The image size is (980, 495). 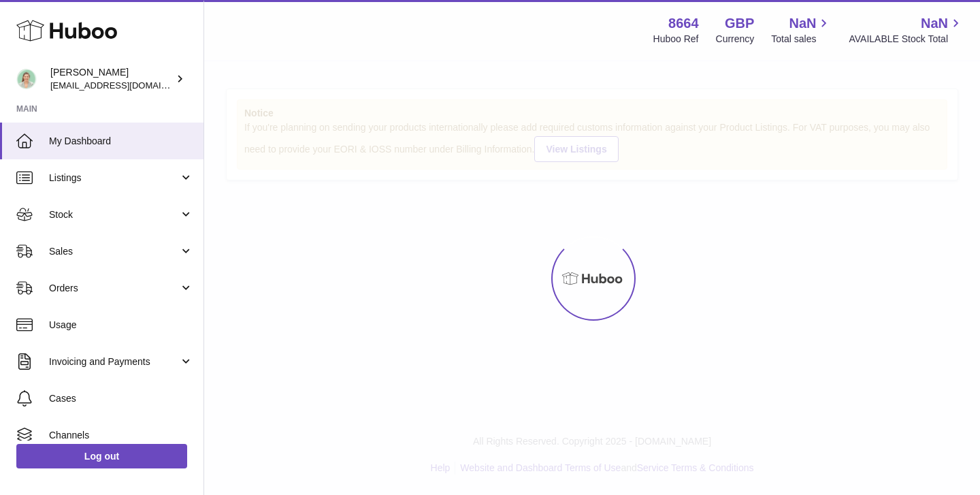 What do you see at coordinates (801, 39) in the screenshot?
I see `span: Total sales` at bounding box center [801, 39].